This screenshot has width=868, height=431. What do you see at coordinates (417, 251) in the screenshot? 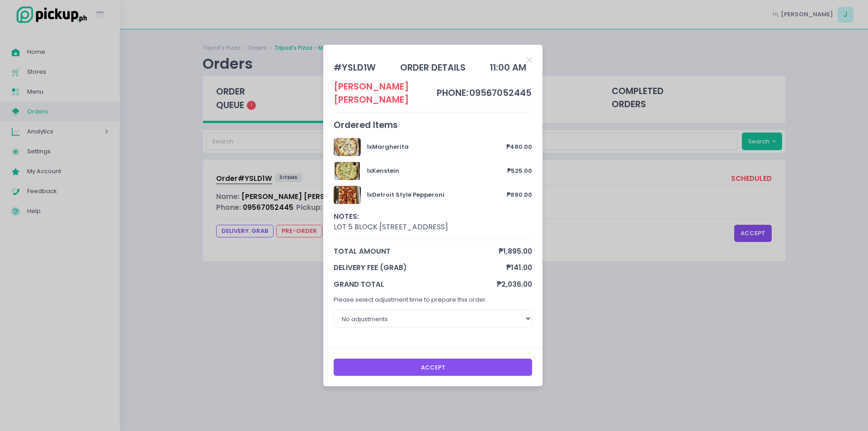
I see `span: total amount` at bounding box center [417, 251].